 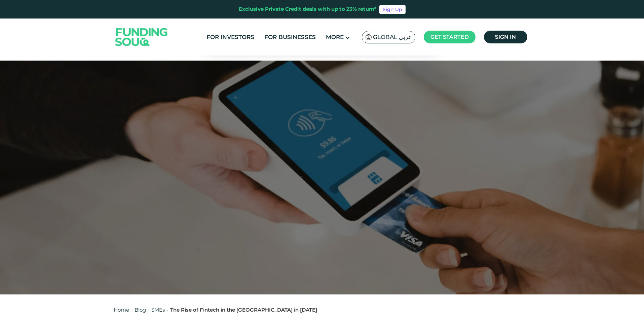 I want to click on span: Sign in, so click(x=506, y=37).